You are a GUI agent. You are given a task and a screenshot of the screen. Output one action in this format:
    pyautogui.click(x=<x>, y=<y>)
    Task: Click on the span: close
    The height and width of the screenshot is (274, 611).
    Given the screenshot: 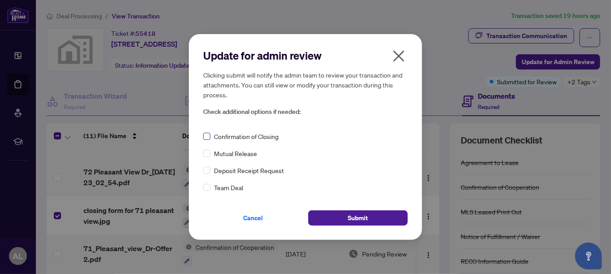 What is the action you would take?
    pyautogui.click(x=399, y=56)
    